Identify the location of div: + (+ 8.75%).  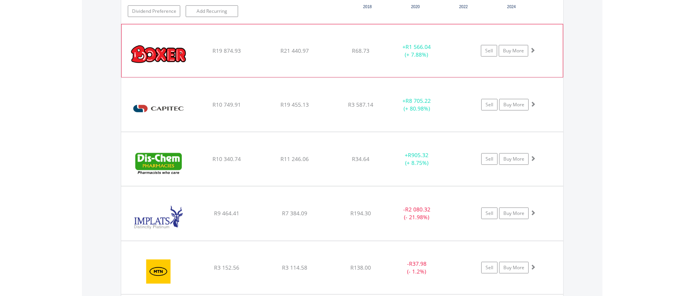
(417, 159).